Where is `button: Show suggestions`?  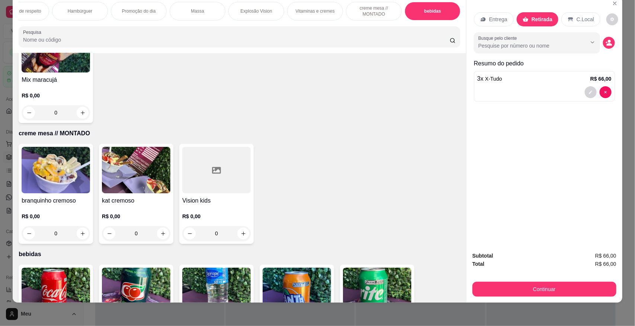
button: Show suggestions is located at coordinates (592, 42).